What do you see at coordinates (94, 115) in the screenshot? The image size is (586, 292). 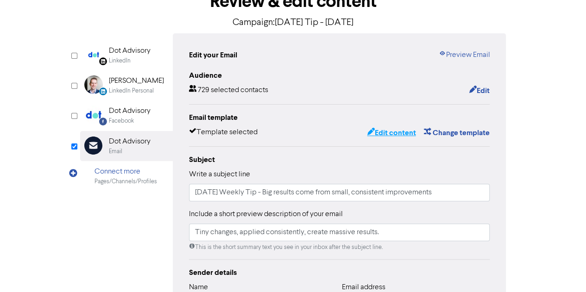 I see `img: Facebook` at bounding box center [94, 115].